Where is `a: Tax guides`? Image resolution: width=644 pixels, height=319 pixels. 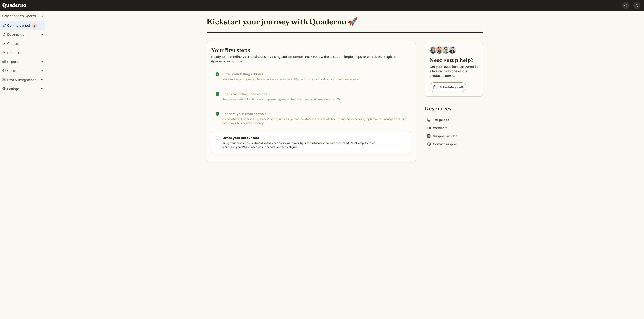 a: Tax guides is located at coordinates (437, 120).